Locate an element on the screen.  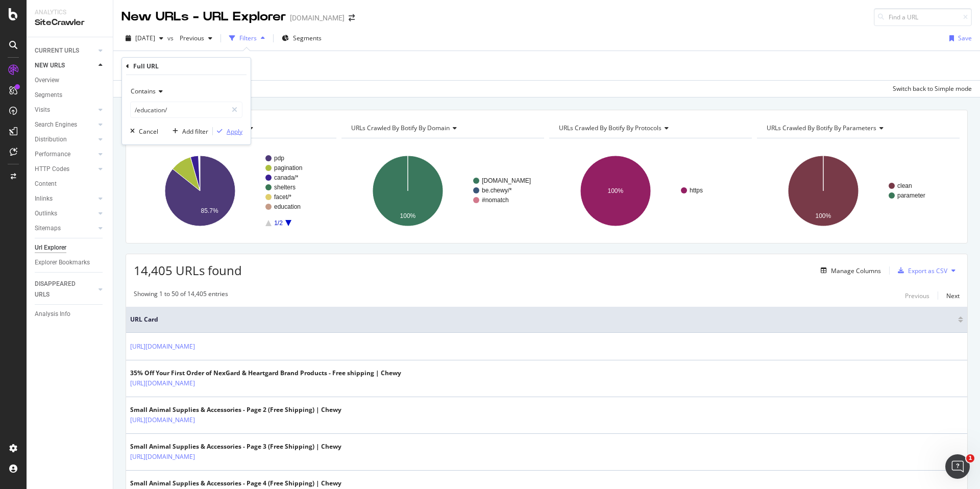
div: HTTP Codes is located at coordinates (52, 169).